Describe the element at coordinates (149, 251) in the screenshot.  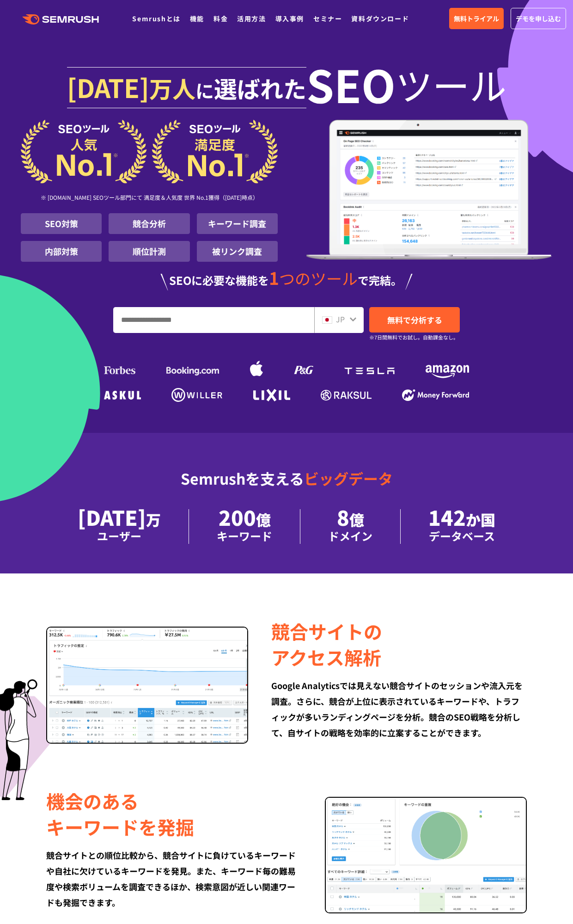
I see `li: 順位計測` at that location.